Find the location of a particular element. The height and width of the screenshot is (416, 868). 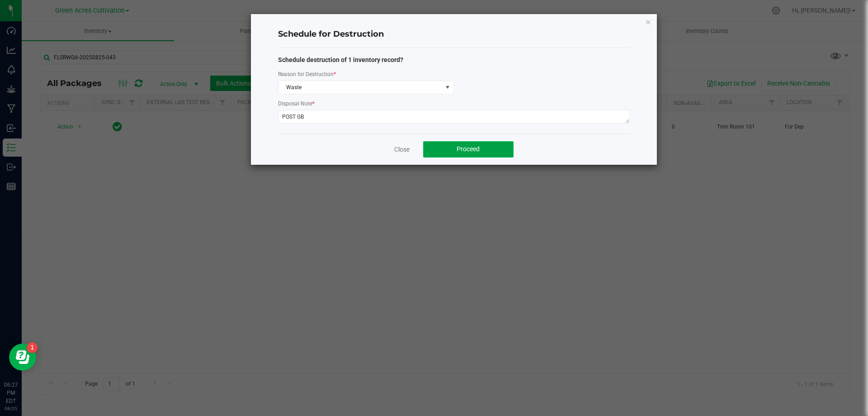

h4: Schedule for Destruction is located at coordinates (454, 34).